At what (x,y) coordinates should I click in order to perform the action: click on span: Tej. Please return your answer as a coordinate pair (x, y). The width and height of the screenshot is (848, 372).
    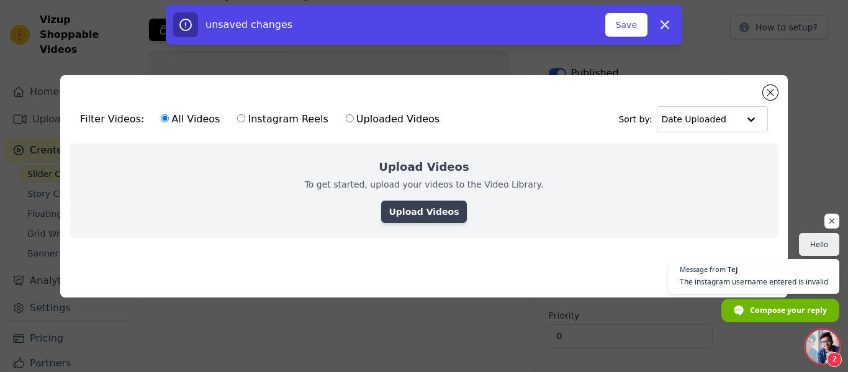
    Looking at the image, I should click on (733, 269).